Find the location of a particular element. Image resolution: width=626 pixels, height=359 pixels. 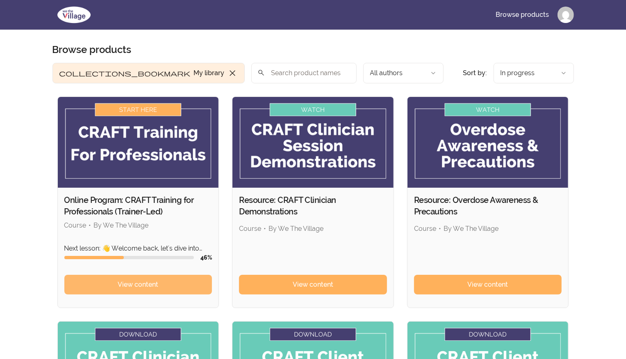

img: Product image for Online Program: CRAFT Training for Professionals (Trainer-Led) is located at coordinates (138, 142).